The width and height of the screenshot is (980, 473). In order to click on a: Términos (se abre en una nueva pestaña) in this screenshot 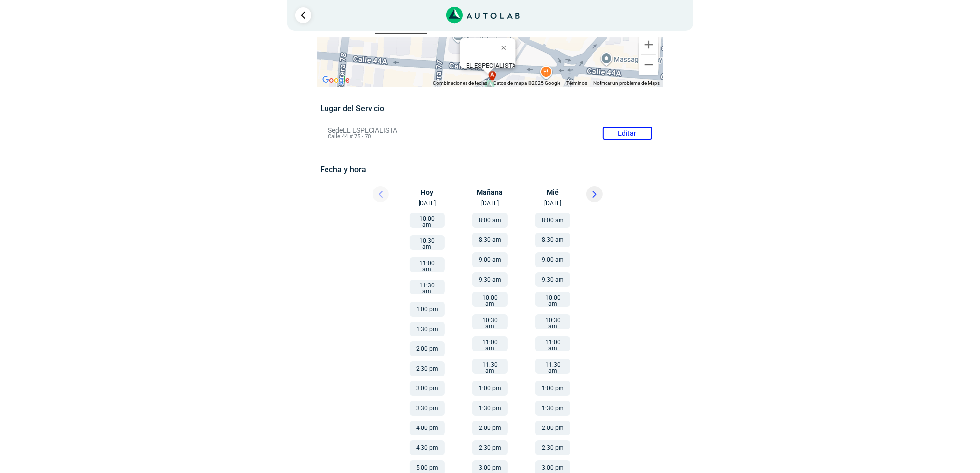, I will do `click(577, 82)`.